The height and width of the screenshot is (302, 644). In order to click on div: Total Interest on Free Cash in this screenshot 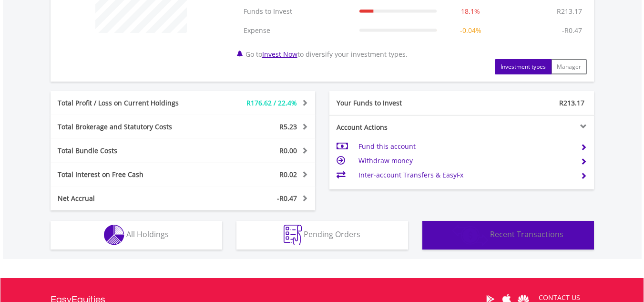, I will do `click(128, 174)`.